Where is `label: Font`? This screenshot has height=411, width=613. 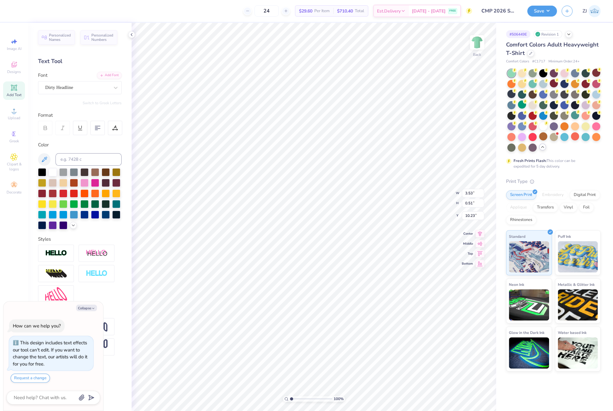
label: Font is located at coordinates (43, 75).